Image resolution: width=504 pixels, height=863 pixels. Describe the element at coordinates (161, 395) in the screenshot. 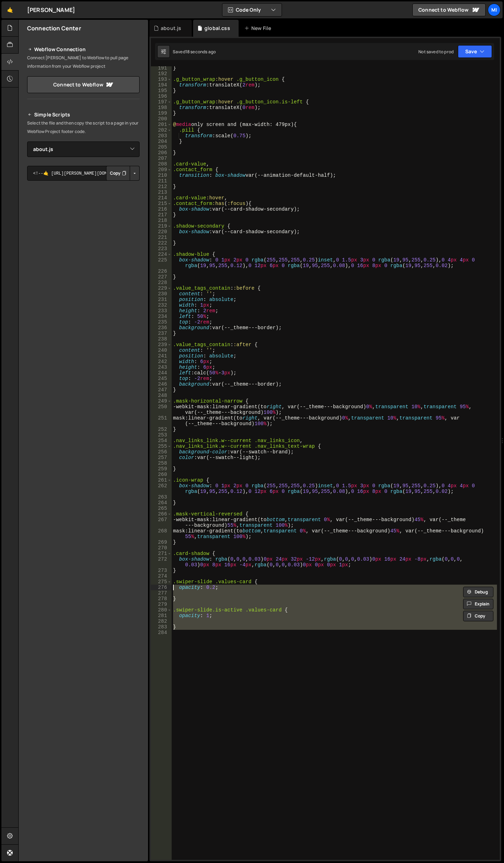

I see `div: 248` at that location.